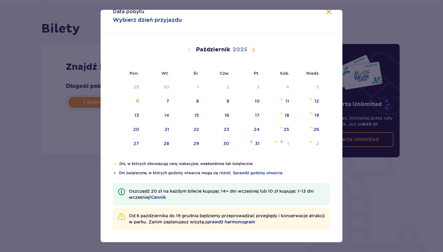  What do you see at coordinates (257, 173) in the screenshot?
I see `a: Sprawdź godziny otwarcia` at bounding box center [257, 173].